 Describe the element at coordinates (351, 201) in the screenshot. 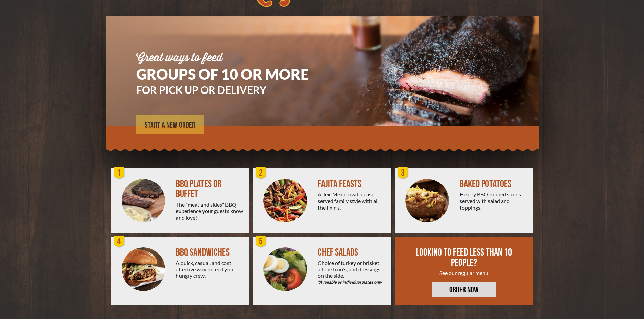

I see `div: A Tex-Mex crowd pleaser served family style with all the fixin’s.` at that location.